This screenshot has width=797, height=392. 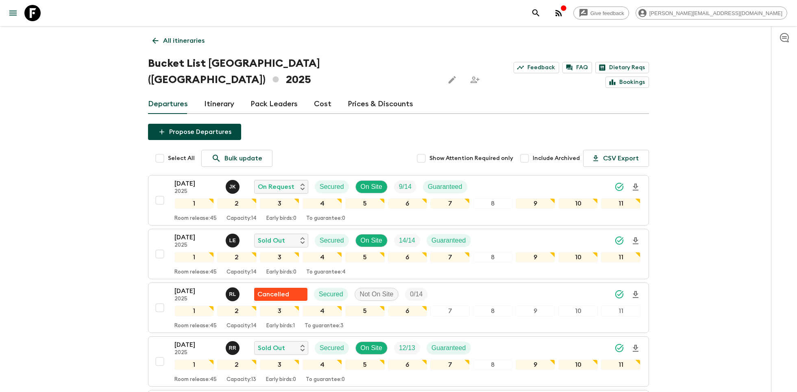 I want to click on p: R R, so click(x=233, y=348).